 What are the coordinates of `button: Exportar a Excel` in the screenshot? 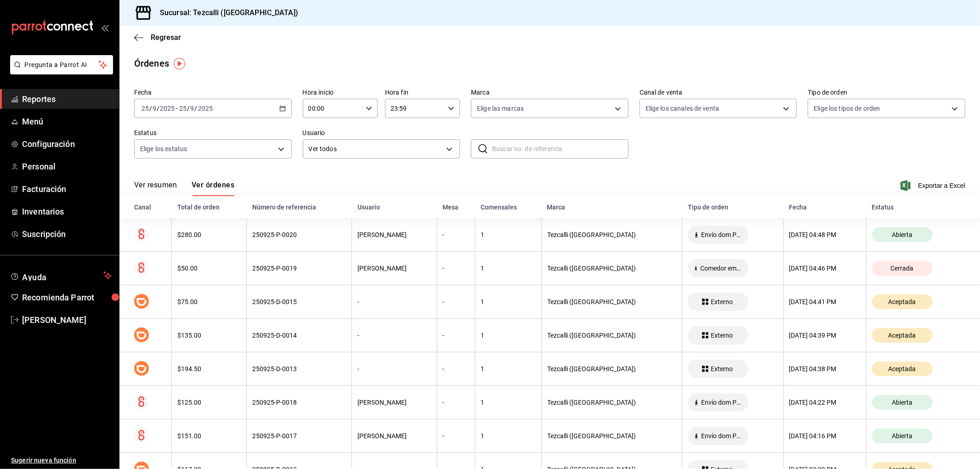 It's located at (934, 186).